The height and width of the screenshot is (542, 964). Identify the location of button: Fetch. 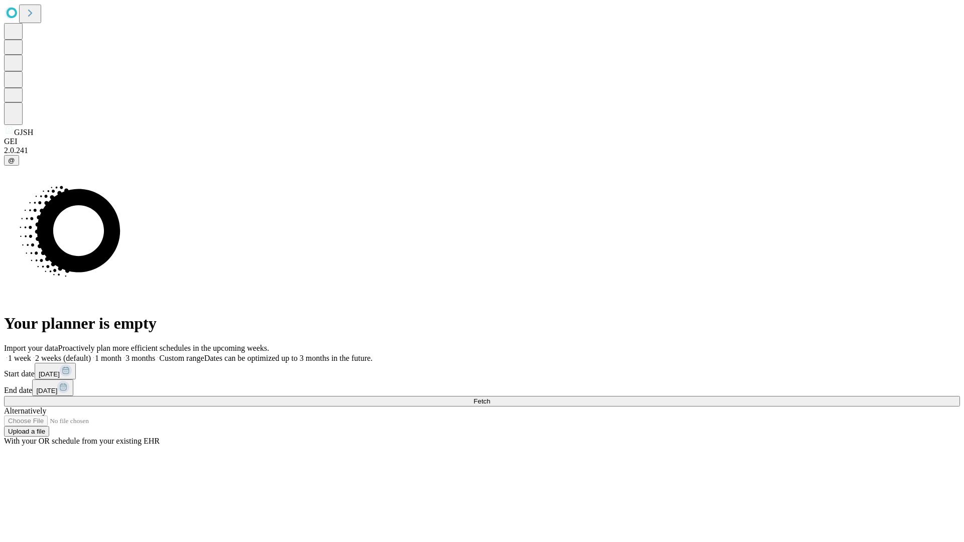
(482, 401).